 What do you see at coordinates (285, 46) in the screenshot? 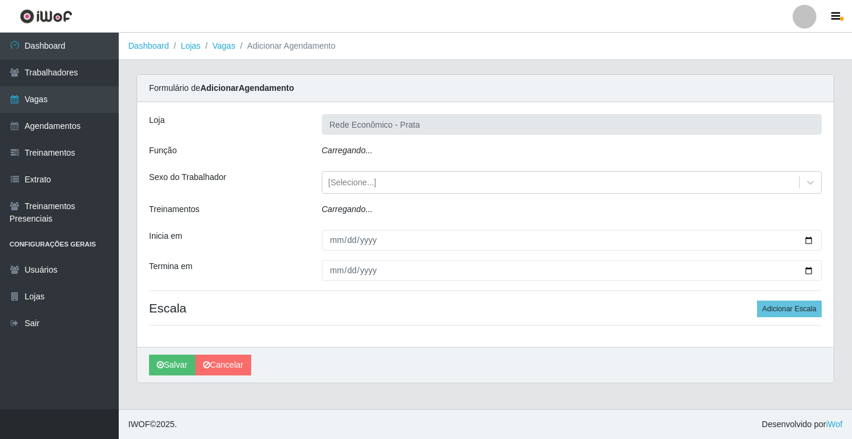
I see `li: Adicionar Agendamento` at bounding box center [285, 46].